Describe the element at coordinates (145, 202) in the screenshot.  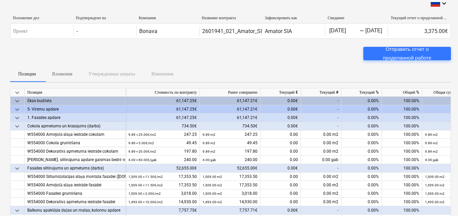
I see `small: 1,493.00 × 10.00€ / m2` at that location.